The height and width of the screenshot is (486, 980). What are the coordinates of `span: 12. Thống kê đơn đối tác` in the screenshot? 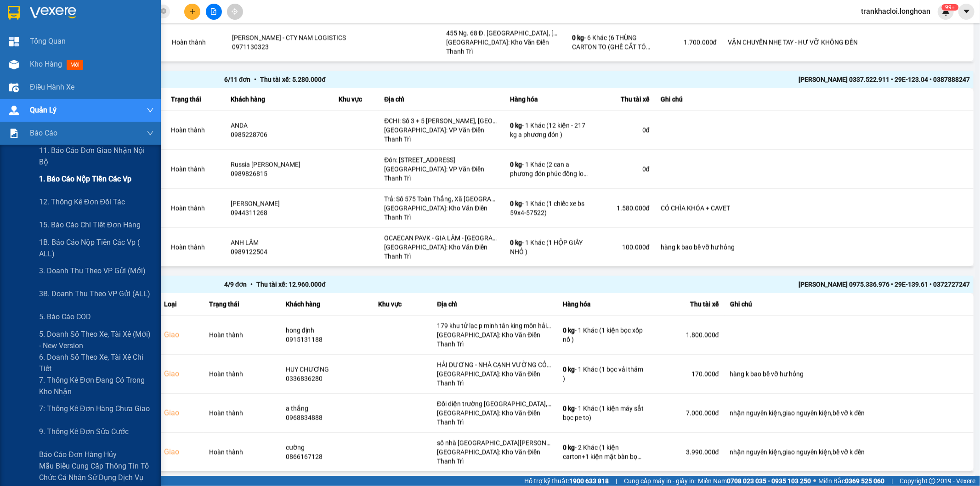 It's located at (82, 202).